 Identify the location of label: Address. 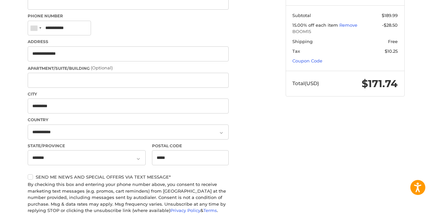
(128, 42).